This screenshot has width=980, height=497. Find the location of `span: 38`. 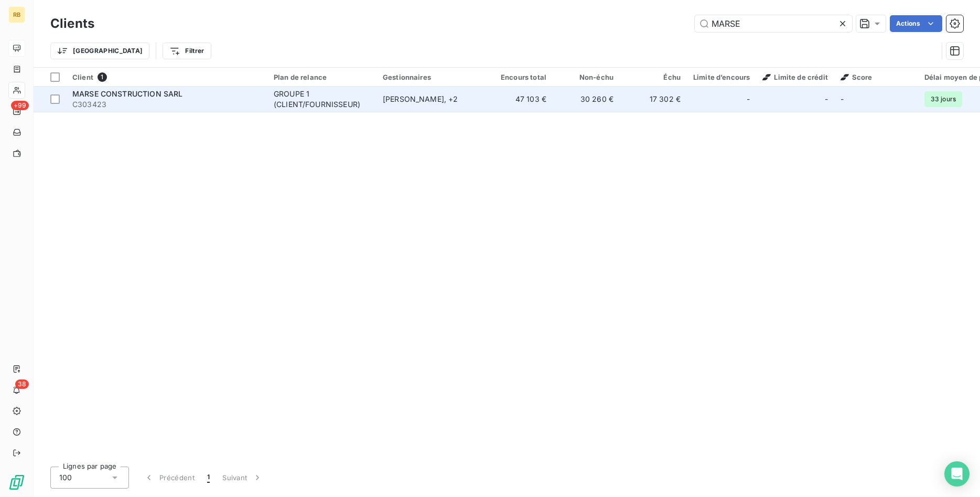

span: 38 is located at coordinates (22, 384).